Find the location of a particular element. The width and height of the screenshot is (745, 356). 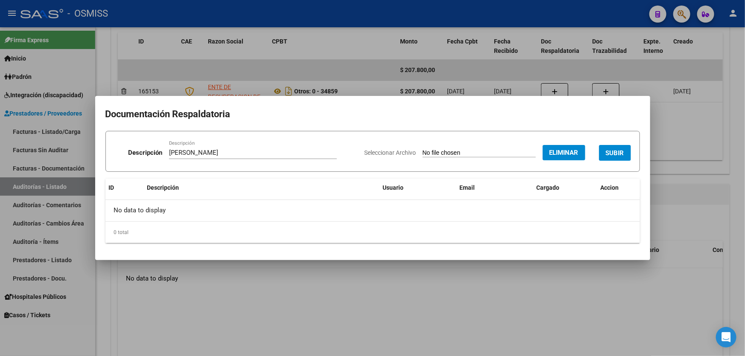

button: SUBIR is located at coordinates (615, 153).